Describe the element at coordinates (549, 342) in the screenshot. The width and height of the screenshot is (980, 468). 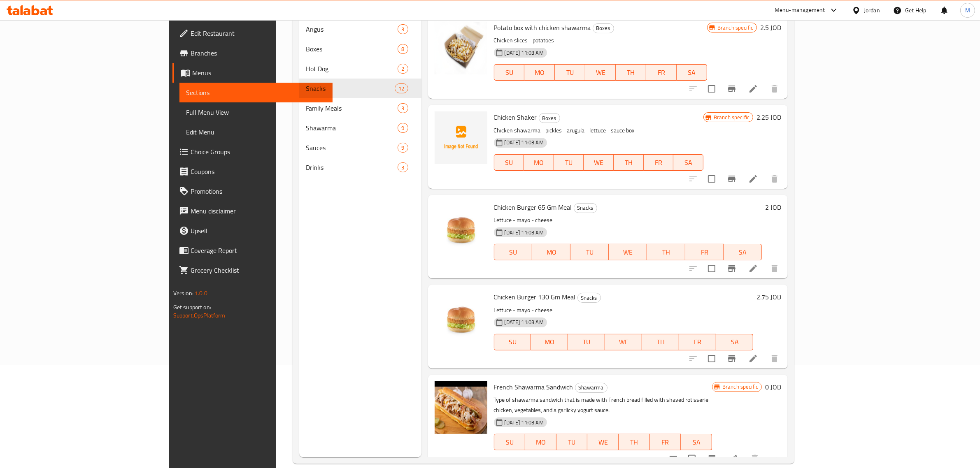
I see `button: MO` at that location.